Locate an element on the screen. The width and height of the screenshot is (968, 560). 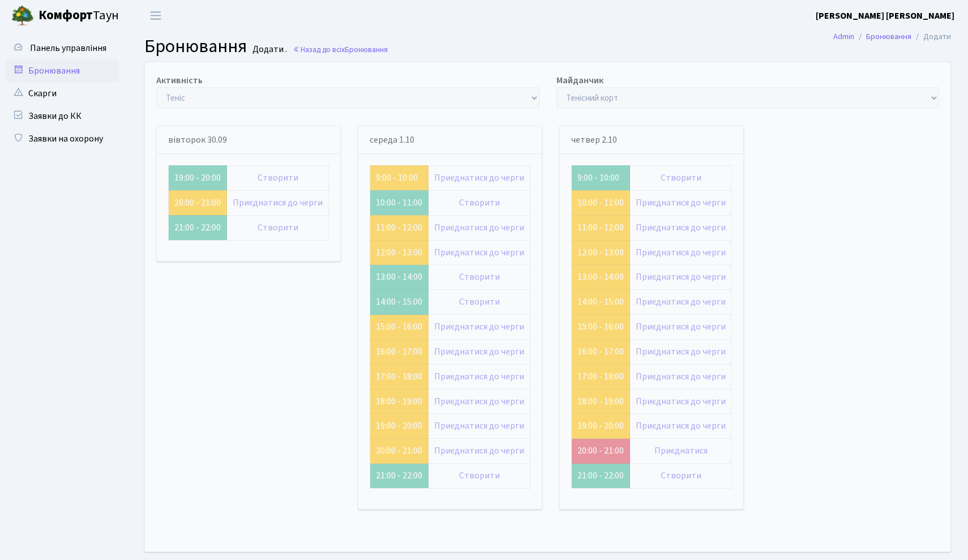
label: Майданчик is located at coordinates (580, 81).